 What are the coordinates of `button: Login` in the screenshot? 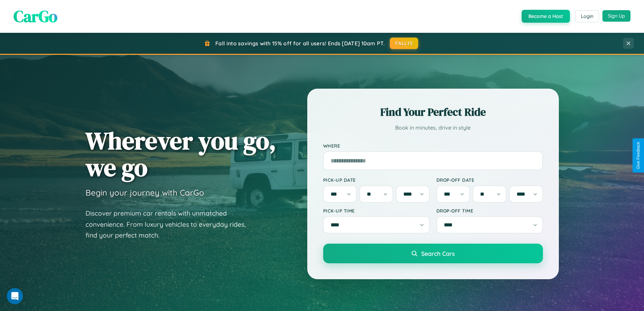 It's located at (587, 16).